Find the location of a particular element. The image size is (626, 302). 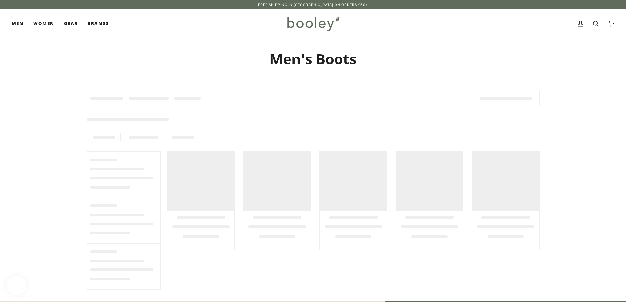

div: Brands is located at coordinates (98, 24).